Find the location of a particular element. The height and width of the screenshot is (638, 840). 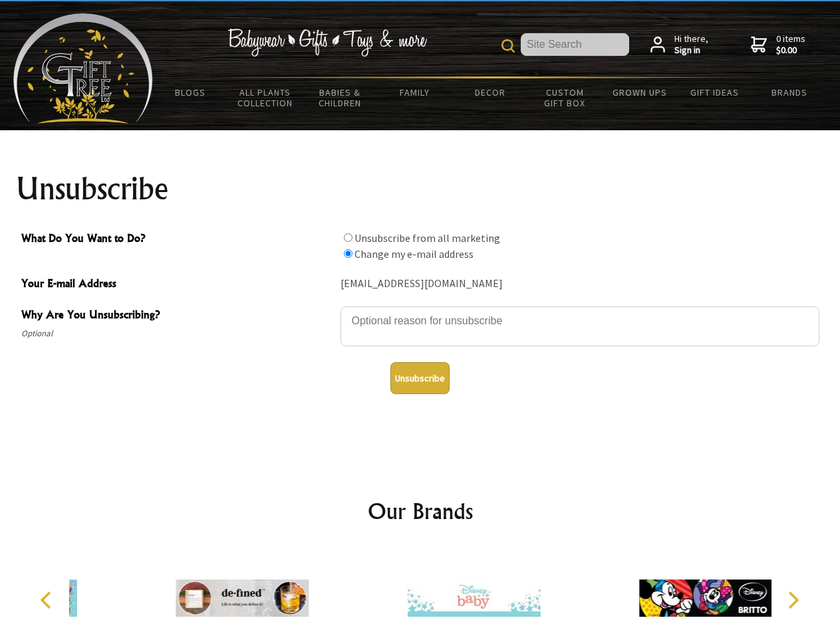

button: Next is located at coordinates (793, 600).